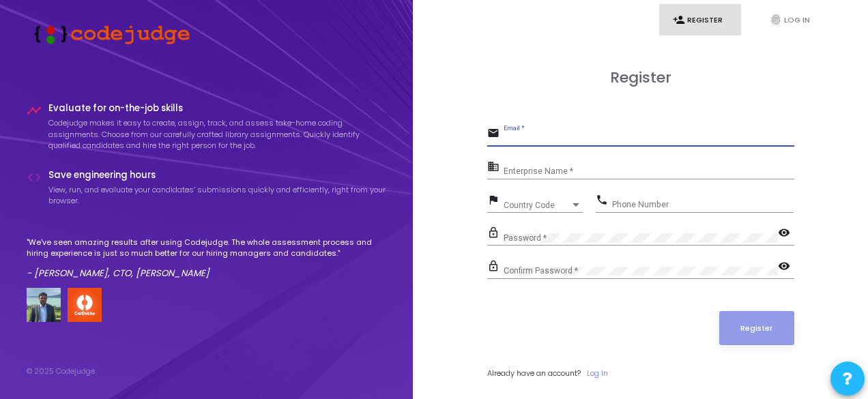  I want to click on p: View, run, and evaluate your candidates’ submissions quickly and efficiently, right from your bro..., so click(218, 195).